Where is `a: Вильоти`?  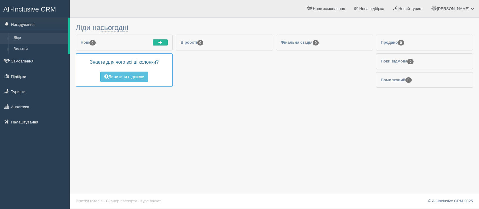 a: Вильоти is located at coordinates (39, 49).